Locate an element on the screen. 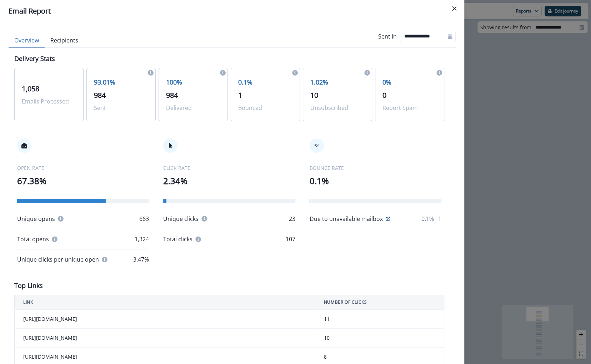  button: Recipients is located at coordinates (64, 41).